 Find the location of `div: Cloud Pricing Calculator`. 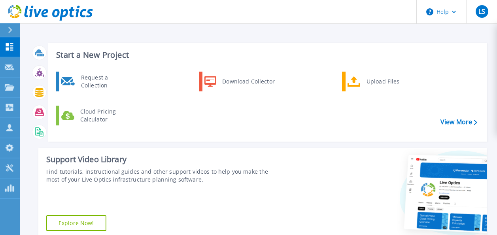

div: Cloud Pricing Calculator is located at coordinates (106, 115).